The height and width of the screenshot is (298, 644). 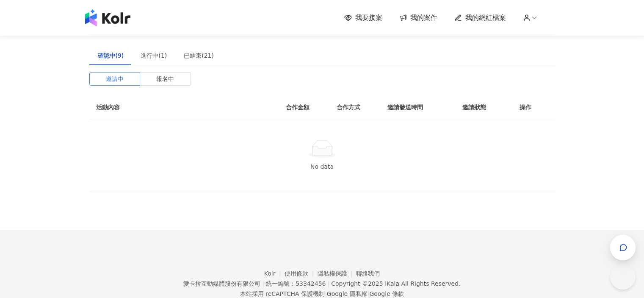 What do you see at coordinates (322, 166) in the screenshot?
I see `div: No data` at bounding box center [322, 166].